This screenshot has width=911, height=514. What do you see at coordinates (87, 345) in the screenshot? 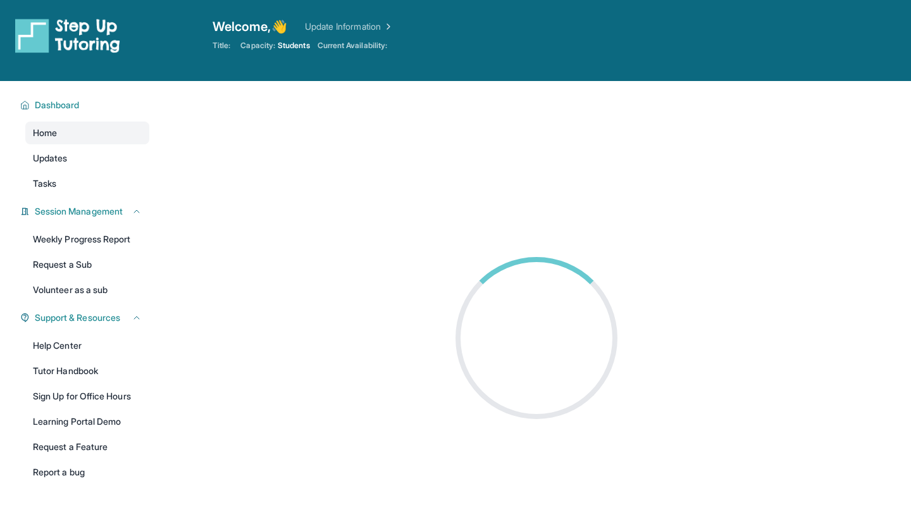
I see `a: Help Center` at bounding box center [87, 345].